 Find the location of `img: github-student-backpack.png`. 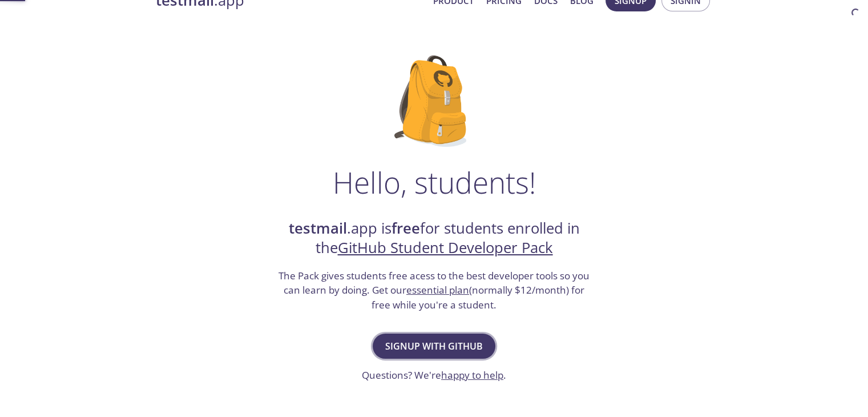

img: github-student-backpack.png is located at coordinates (434, 101).